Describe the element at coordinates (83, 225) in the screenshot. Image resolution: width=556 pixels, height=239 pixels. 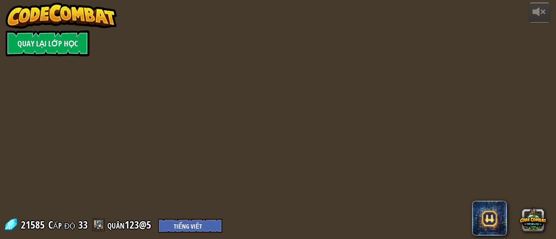
I see `span: 33` at that location.